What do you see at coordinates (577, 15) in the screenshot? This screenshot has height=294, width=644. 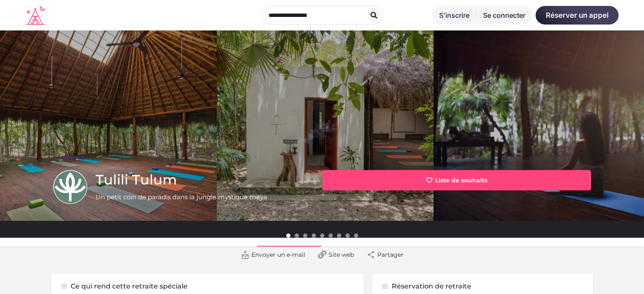 I see `font: Réserver un appel` at bounding box center [577, 15].